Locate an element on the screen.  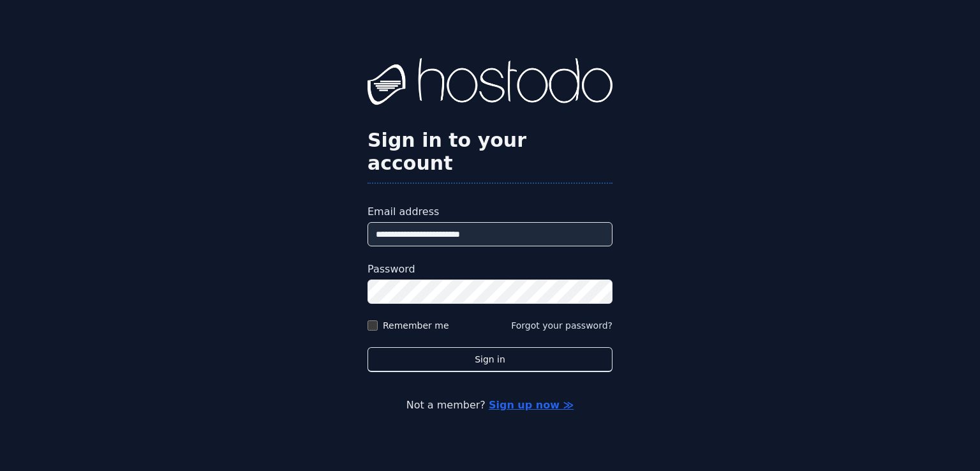
button: Sign in is located at coordinates (490, 360).